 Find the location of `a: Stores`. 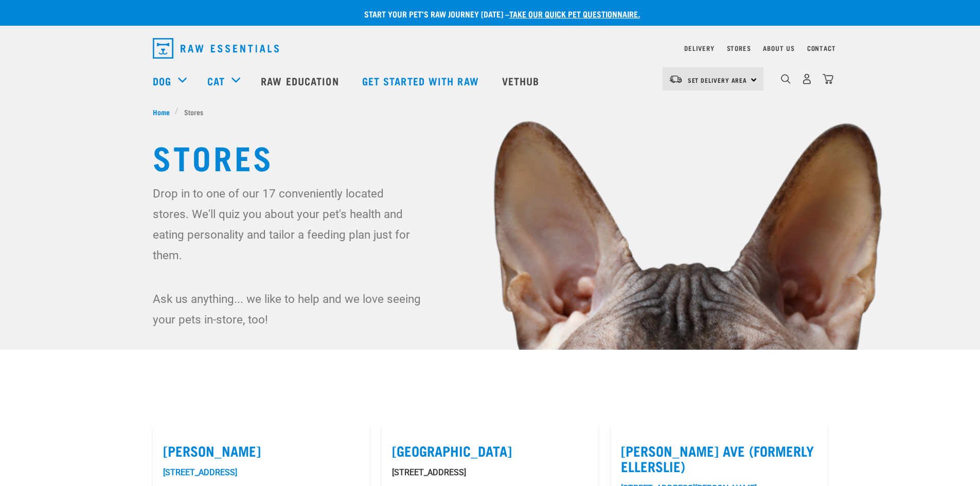

a: Stores is located at coordinates (739, 48).